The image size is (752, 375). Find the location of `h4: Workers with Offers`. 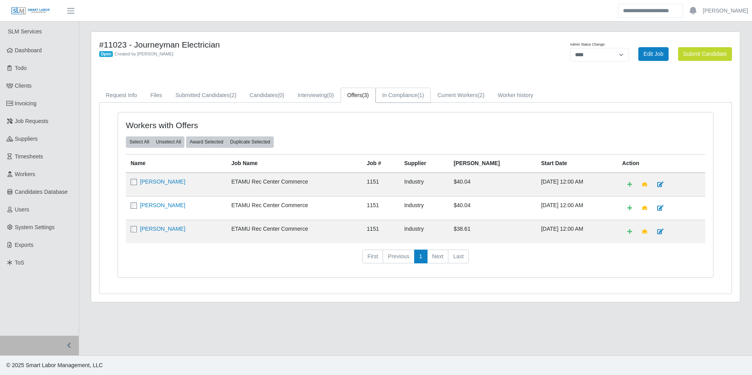

h4: Workers with Offers is located at coordinates (243, 125).